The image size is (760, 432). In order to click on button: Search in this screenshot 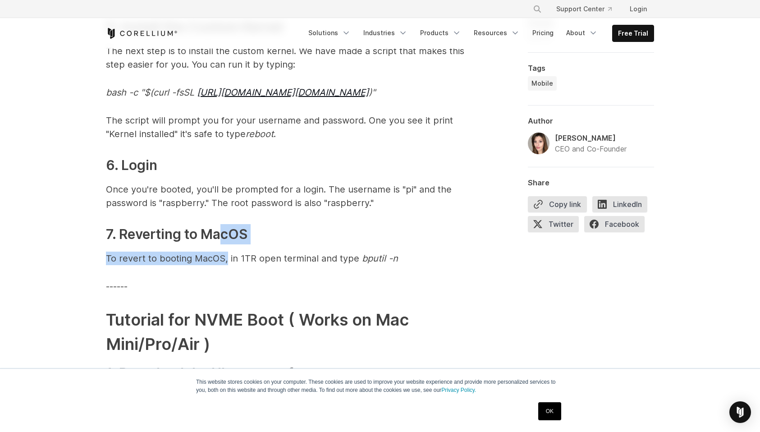, I will do `click(537, 9)`.